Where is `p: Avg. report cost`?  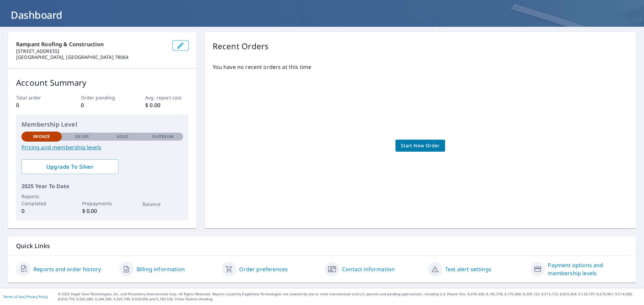
p: Avg. report cost is located at coordinates (167, 98).